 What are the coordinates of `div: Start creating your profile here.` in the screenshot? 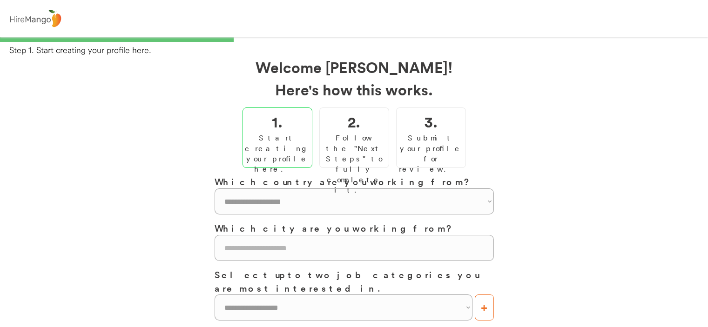 It's located at (277, 154).